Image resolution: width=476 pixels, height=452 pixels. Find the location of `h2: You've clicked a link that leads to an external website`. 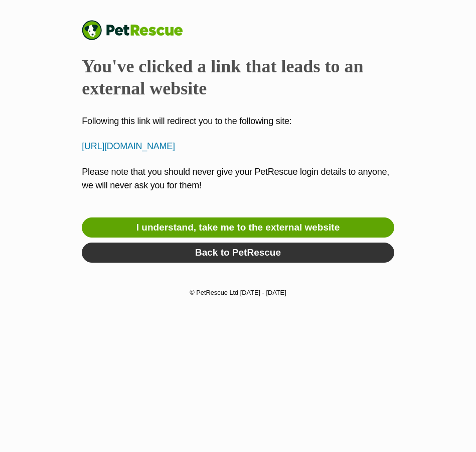

h2: You've clicked a link that leads to an external website is located at coordinates (238, 77).